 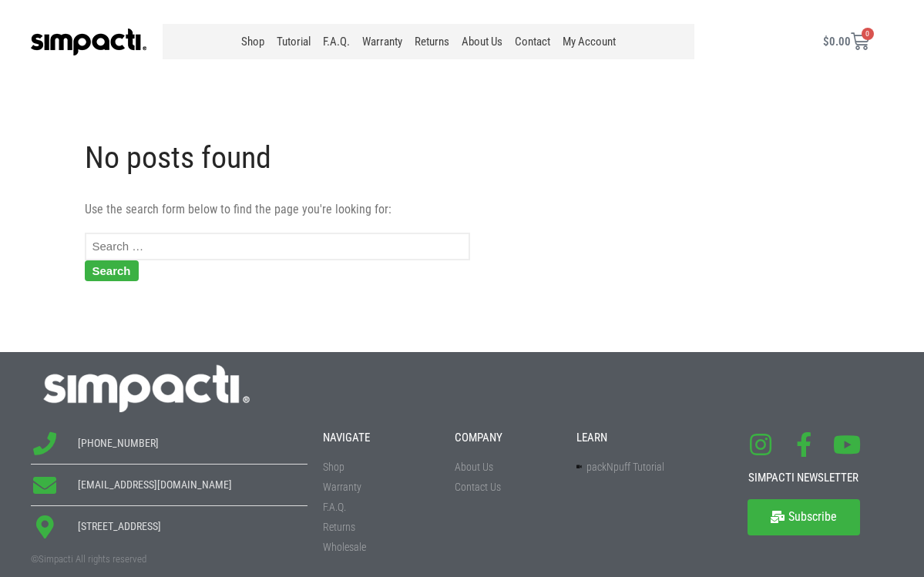 What do you see at coordinates (624, 467) in the screenshot?
I see `span: packNpuff Tutorial` at bounding box center [624, 467].